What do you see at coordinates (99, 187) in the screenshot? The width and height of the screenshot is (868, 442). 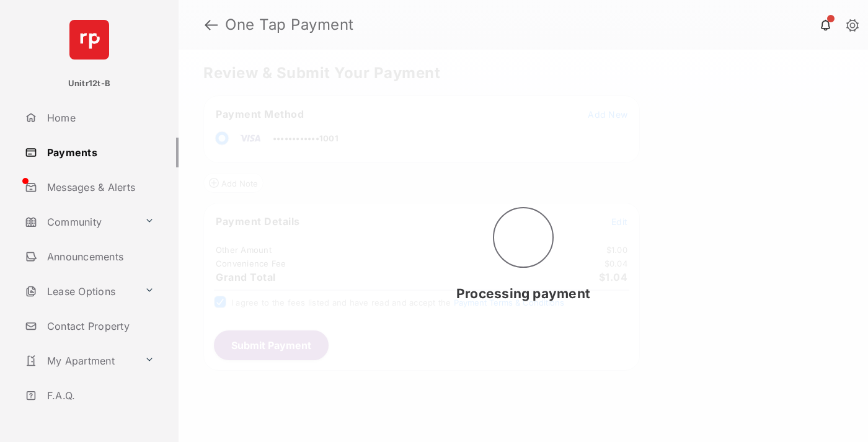 I see `a: Messages & Alerts` at bounding box center [99, 187].